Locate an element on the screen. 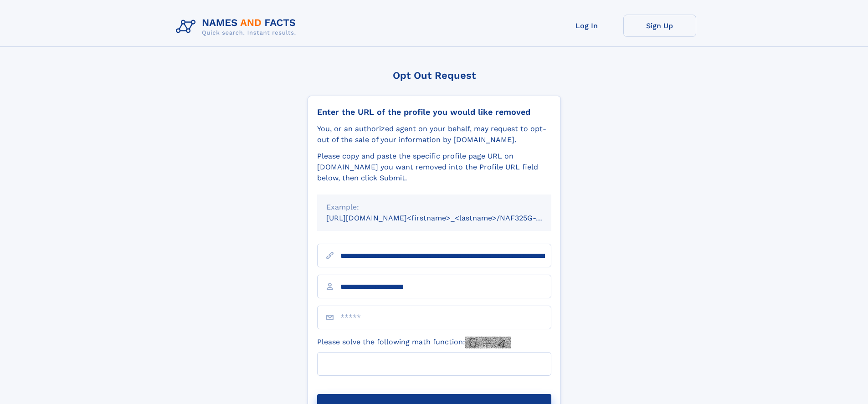  label: Please solve the following math function: is located at coordinates (413, 342).